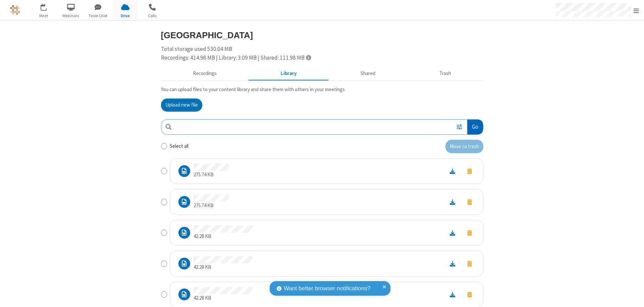 This screenshot has width=644, height=307. What do you see at coordinates (179, 146) in the screenshot?
I see `label: Select all` at bounding box center [179, 146].